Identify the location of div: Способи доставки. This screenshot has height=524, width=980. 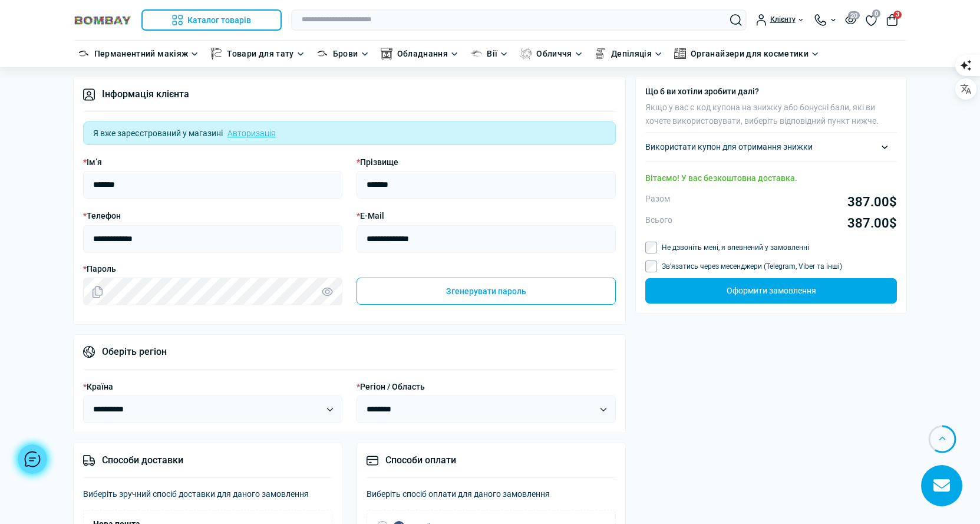
(208, 465).